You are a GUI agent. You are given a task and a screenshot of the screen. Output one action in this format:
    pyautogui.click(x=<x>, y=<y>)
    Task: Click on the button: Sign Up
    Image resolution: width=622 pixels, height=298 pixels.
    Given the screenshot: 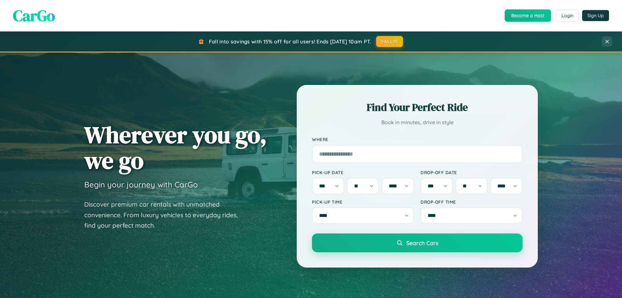 What is the action you would take?
    pyautogui.click(x=596, y=16)
    